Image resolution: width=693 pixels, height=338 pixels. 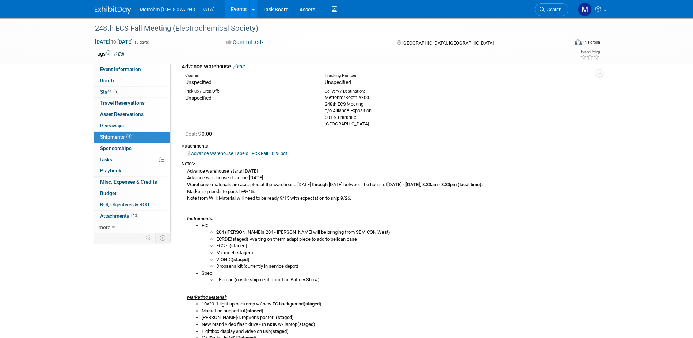 I want to click on a: Budget, so click(x=132, y=193).